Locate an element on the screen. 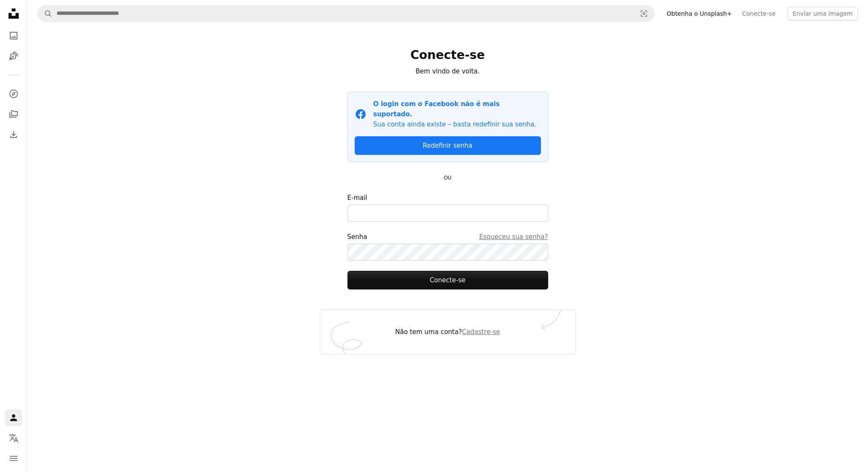 The image size is (868, 472). button: Linguagem is located at coordinates (14, 438).